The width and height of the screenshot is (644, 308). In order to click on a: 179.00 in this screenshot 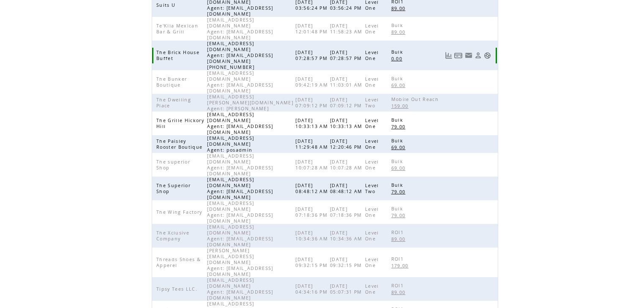, I will do `click(402, 265)`.